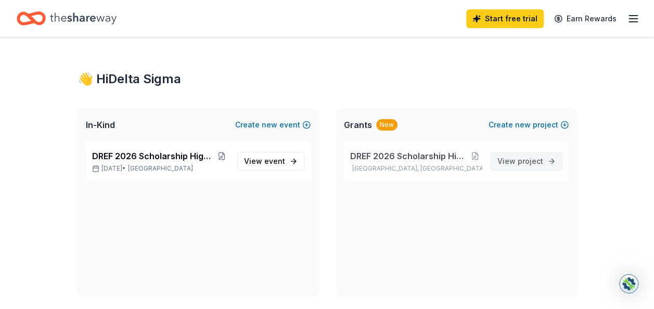  Describe the element at coordinates (100, 125) in the screenshot. I see `span: In-Kind` at that location.